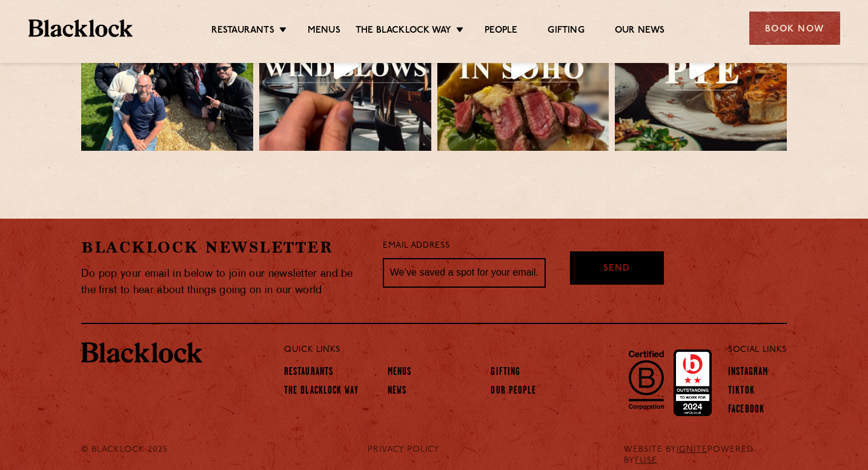  What do you see at coordinates (396, 392) in the screenshot?
I see `a: News` at bounding box center [396, 392].